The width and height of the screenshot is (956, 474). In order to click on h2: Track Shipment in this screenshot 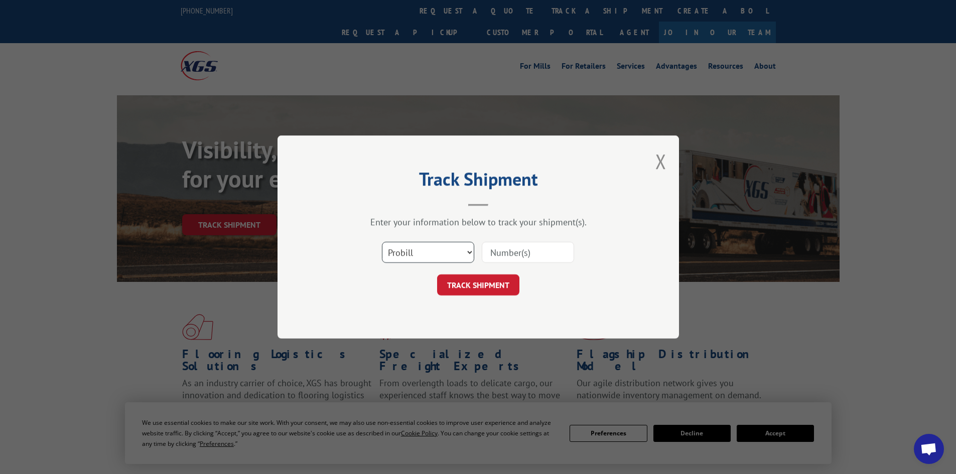, I will do `click(478, 182)`.